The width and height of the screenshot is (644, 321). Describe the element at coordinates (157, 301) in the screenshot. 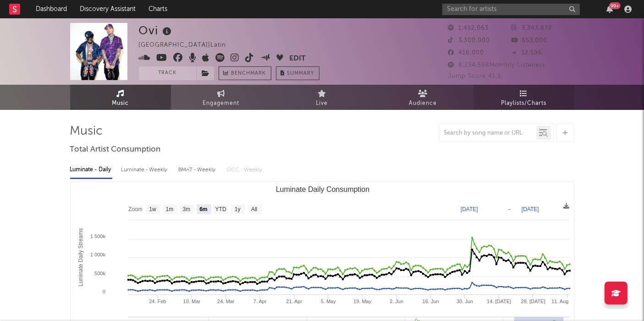

I see `text: 24. Feb` at that location.